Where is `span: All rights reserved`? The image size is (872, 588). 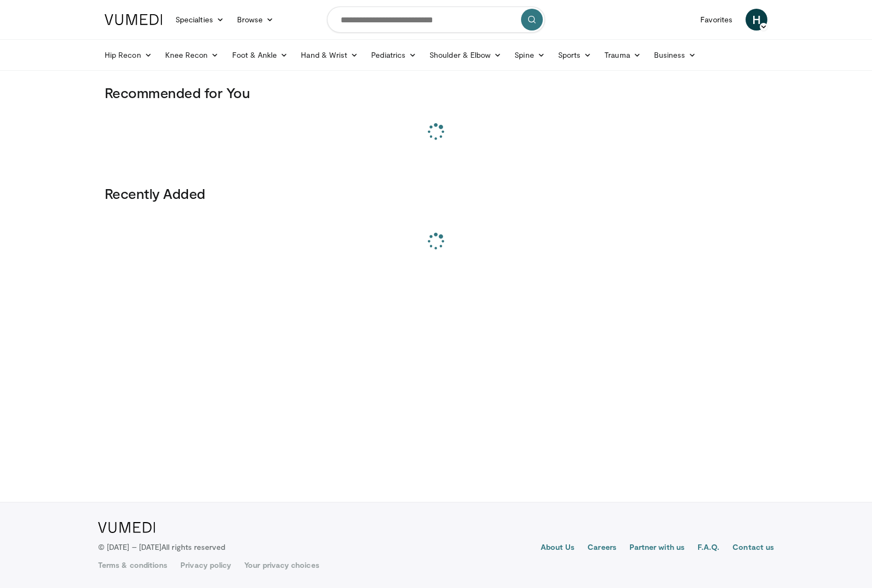 span: All rights reserved is located at coordinates (193, 547).